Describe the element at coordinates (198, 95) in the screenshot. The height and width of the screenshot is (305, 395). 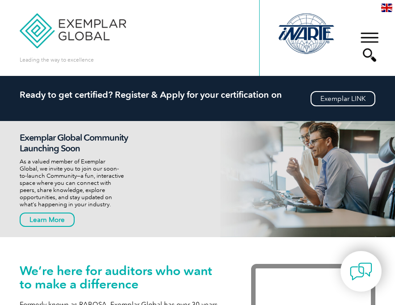
I see `h2: Ready to get certified? Register & Apply for your certification on` at that location.